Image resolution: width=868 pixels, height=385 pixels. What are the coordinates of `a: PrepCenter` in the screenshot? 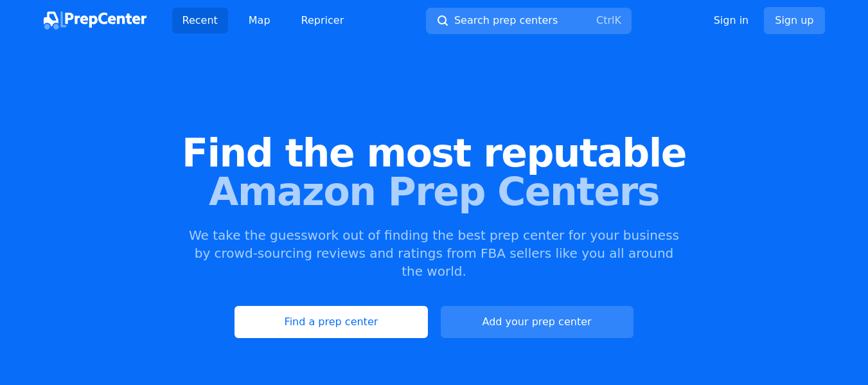 It's located at (95, 21).